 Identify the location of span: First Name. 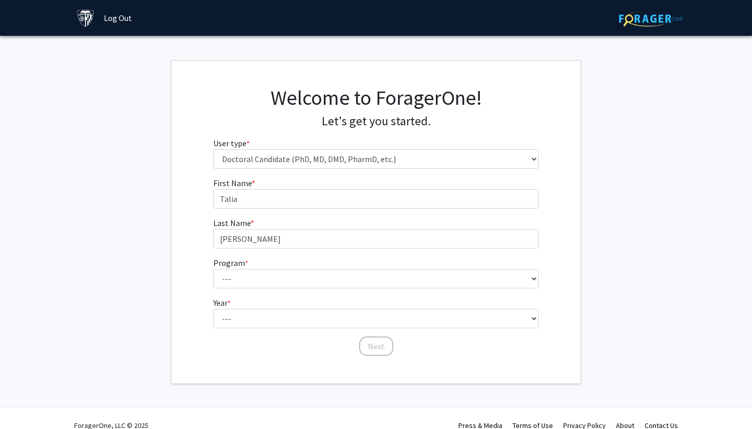
(232, 183).